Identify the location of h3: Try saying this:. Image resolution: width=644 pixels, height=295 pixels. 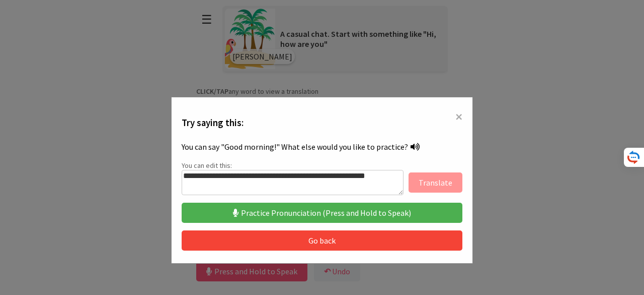
(322, 122).